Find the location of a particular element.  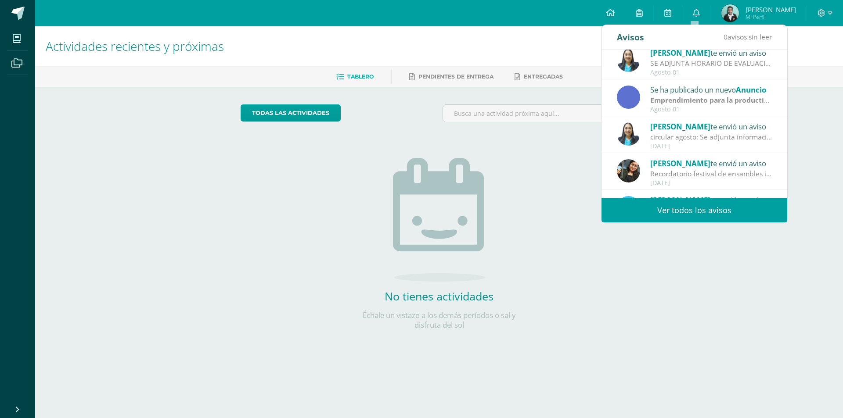

span: Entregadas is located at coordinates (543, 76).